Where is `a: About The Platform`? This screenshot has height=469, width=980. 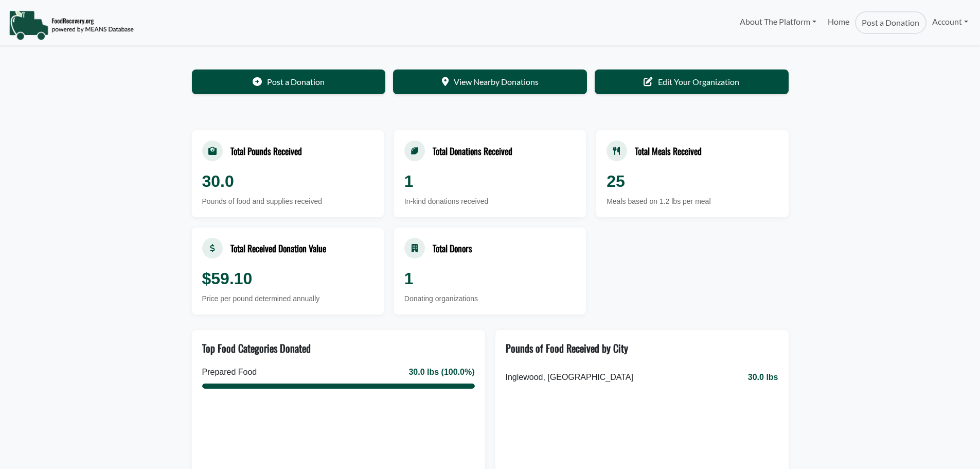
a: About The Platform is located at coordinates (777, 22).